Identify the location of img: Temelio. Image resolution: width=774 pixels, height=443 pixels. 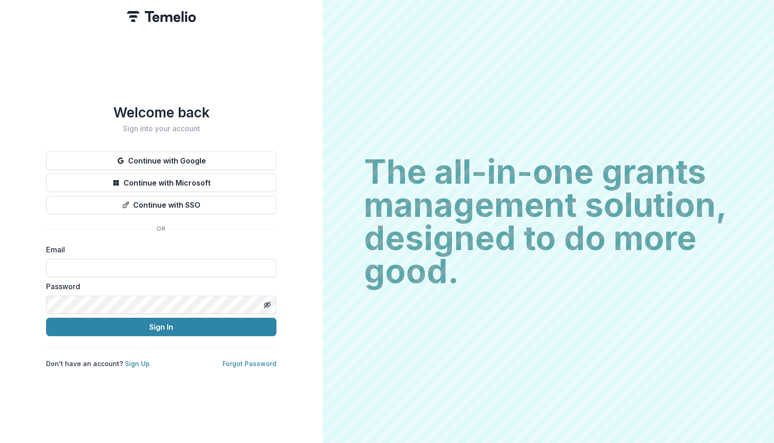
(161, 17).